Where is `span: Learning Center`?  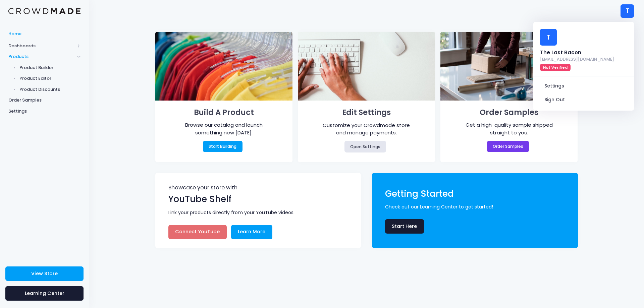
span: Learning Center is located at coordinates (44, 294).